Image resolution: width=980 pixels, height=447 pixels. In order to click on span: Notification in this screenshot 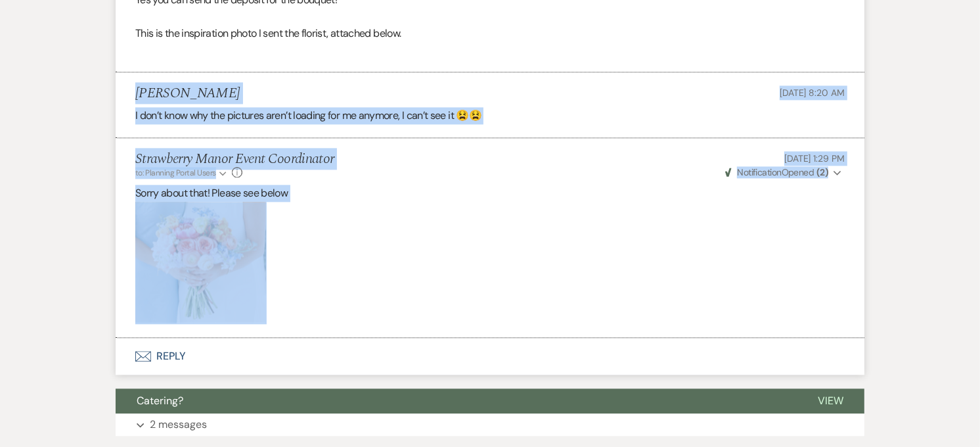, I will do `click(759, 172)`.